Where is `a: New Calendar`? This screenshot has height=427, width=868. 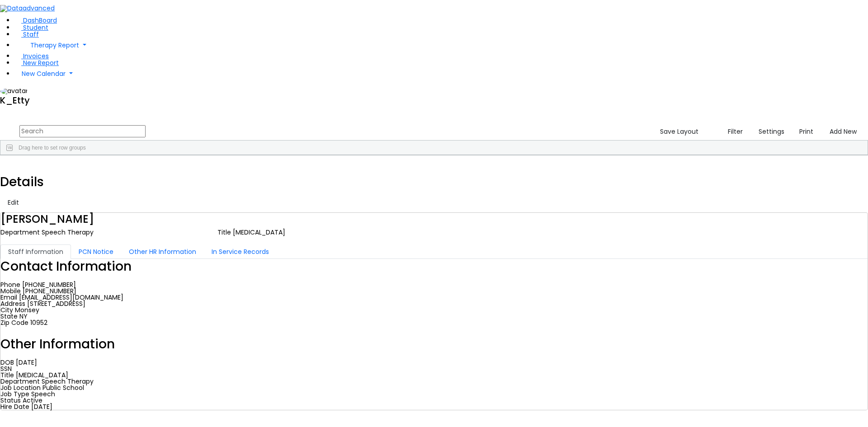 a: New Calendar is located at coordinates (442, 74).